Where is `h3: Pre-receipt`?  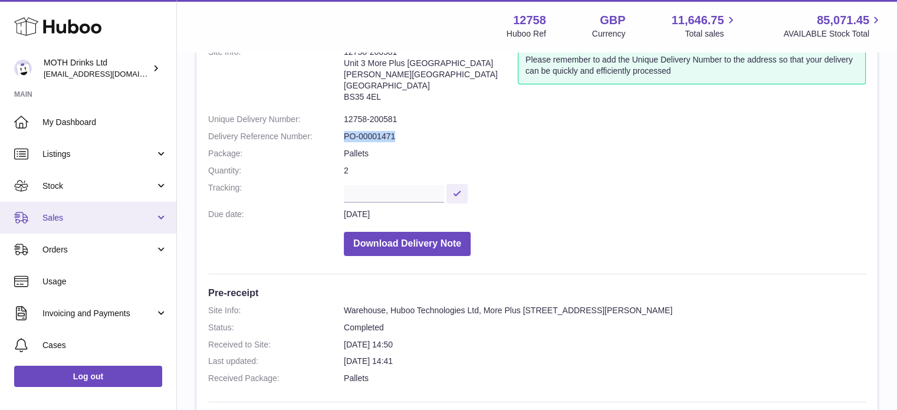
h3: Pre-receipt is located at coordinates (537, 293).